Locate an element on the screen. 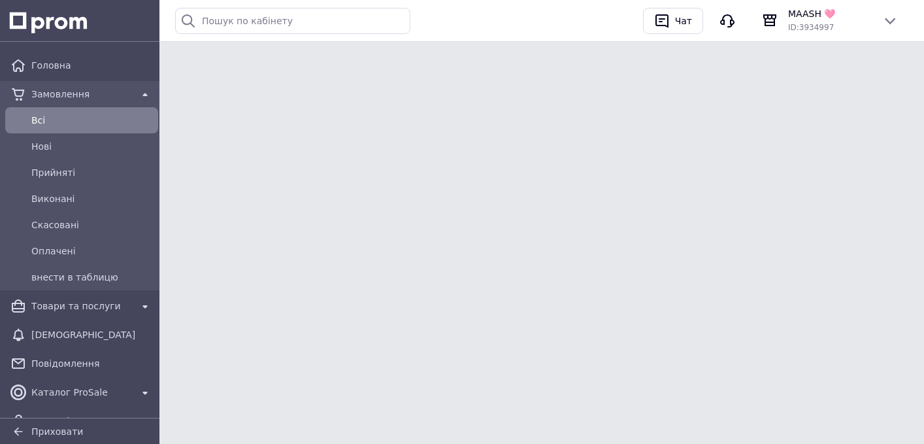  span: Повідомлення is located at coordinates (92, 363).